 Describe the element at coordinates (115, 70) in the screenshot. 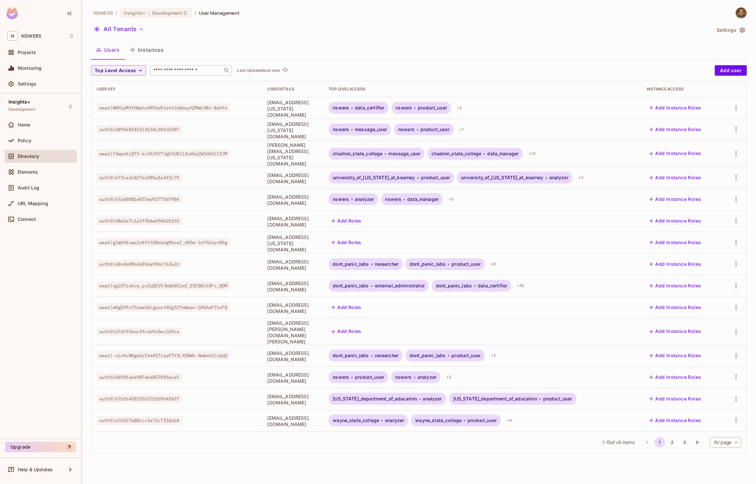

I see `span: Top Level Access` at that location.